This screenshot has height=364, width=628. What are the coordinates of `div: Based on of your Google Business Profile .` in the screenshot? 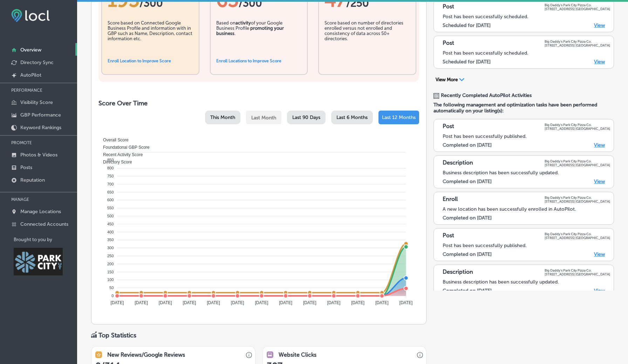 It's located at (259, 38).